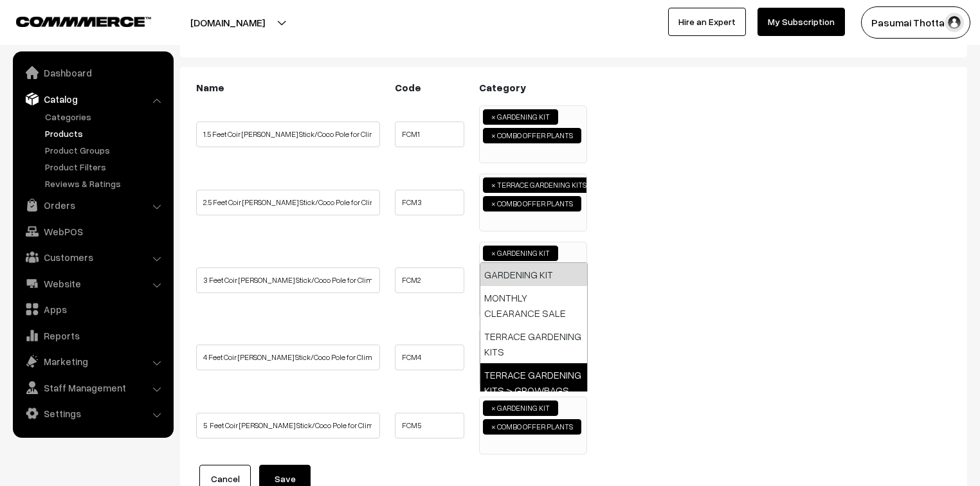 The image size is (980, 486). What do you see at coordinates (105, 117) in the screenshot?
I see `a: Categories` at bounding box center [105, 117].